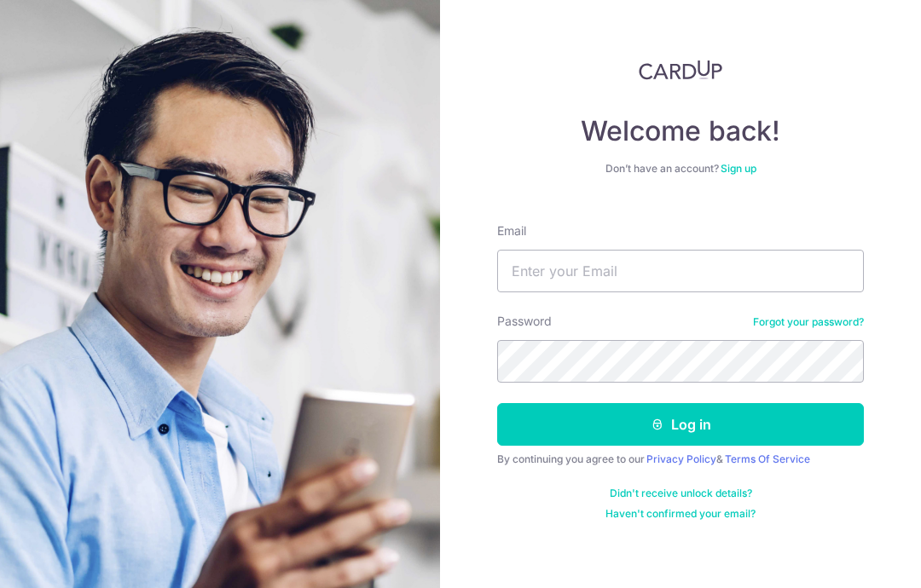  I want to click on label: Email, so click(511, 231).